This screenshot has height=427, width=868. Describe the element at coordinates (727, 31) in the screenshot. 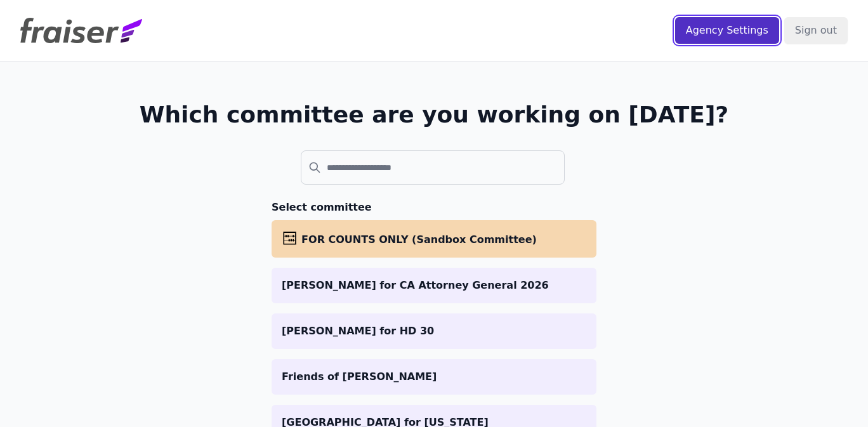

I see `input: Agency Settings` at that location.